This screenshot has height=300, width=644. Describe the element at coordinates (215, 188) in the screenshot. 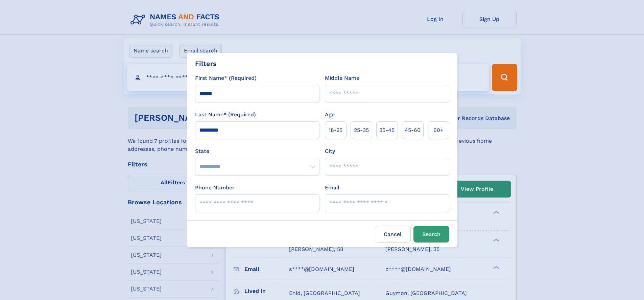

I see `label: Phone Number` at that location.